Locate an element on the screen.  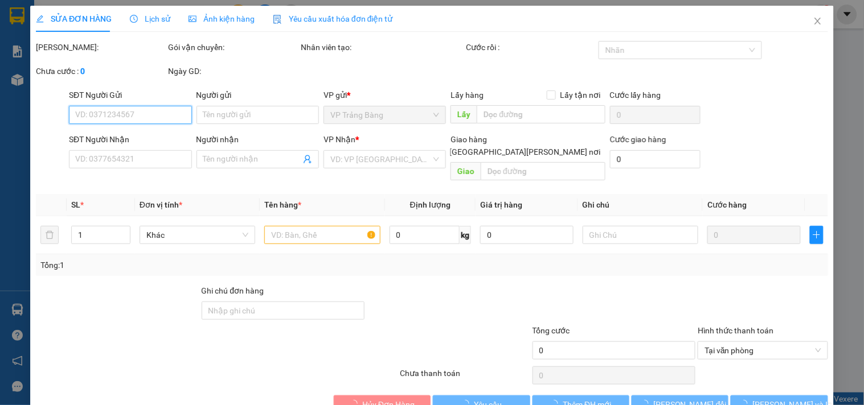
div: Chưa cước : is located at coordinates (101, 71).